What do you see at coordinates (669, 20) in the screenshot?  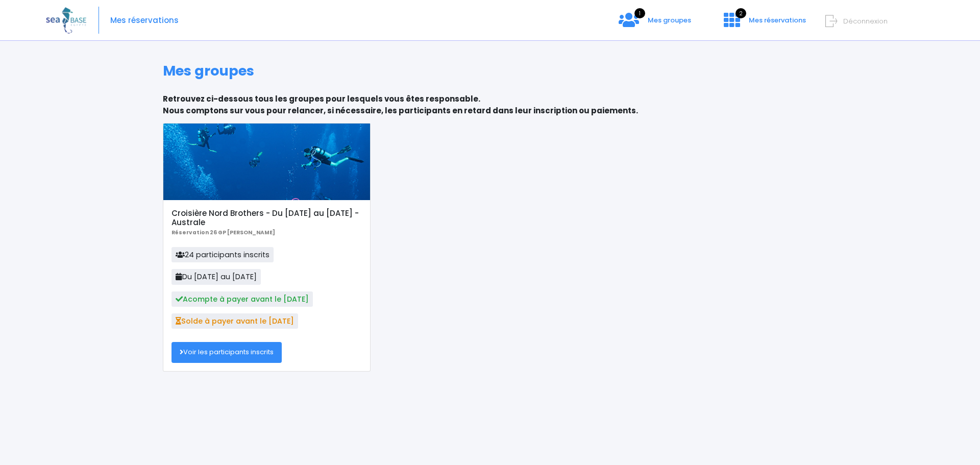 I see `span: Mes groupes` at bounding box center [669, 20].